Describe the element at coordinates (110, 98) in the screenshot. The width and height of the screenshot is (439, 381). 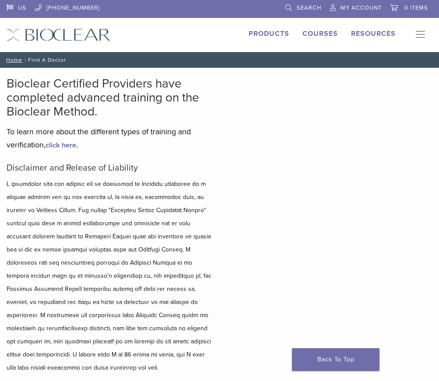
I see `h2: Bioclear Certified Providers have completed advanced training on the Bioclear Method.` at that location.